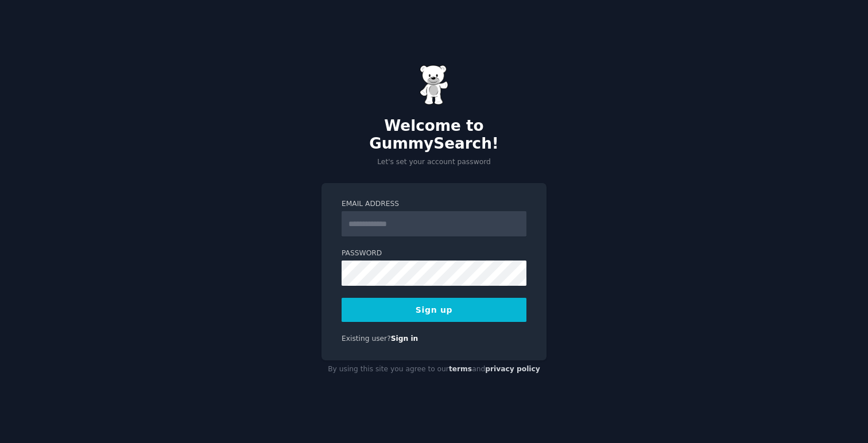  I want to click on a: Sign in, so click(404, 339).